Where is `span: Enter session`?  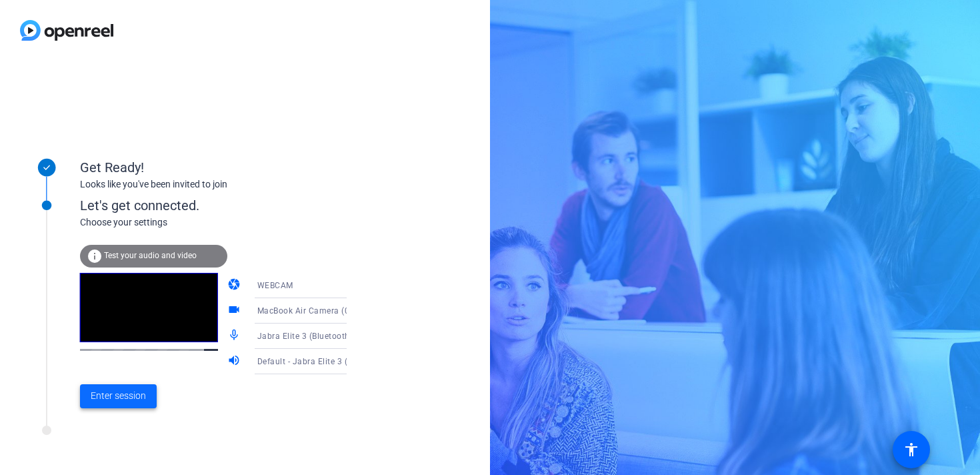
span: Enter session is located at coordinates (118, 396).